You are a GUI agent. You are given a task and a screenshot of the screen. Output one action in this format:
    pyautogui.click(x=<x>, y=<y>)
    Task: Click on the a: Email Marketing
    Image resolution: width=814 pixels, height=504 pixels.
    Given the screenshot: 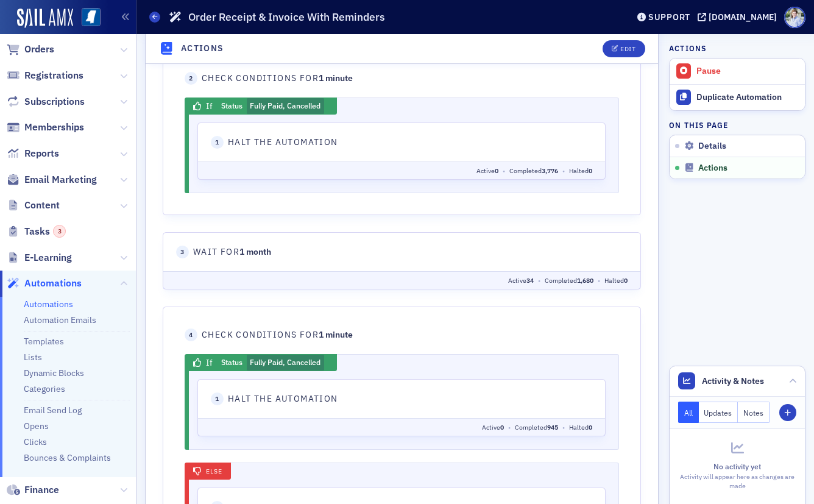 What is the action you would take?
    pyautogui.click(x=52, y=180)
    